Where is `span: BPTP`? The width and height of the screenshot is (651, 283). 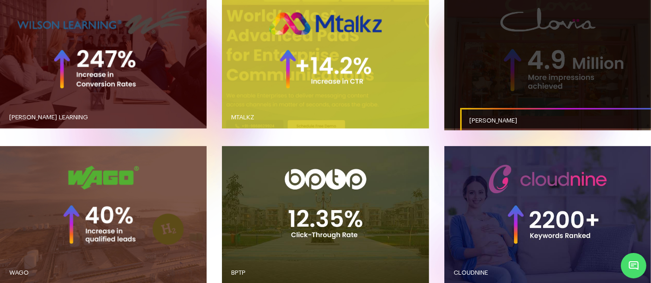 span: BPTP is located at coordinates (238, 273).